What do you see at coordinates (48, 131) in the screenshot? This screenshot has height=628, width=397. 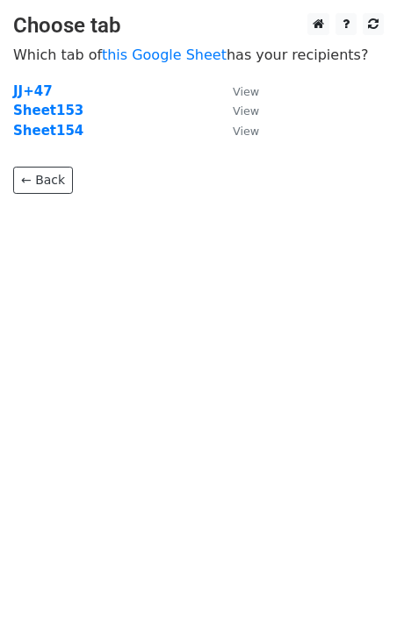 I see `a: Sheet154` at bounding box center [48, 131].